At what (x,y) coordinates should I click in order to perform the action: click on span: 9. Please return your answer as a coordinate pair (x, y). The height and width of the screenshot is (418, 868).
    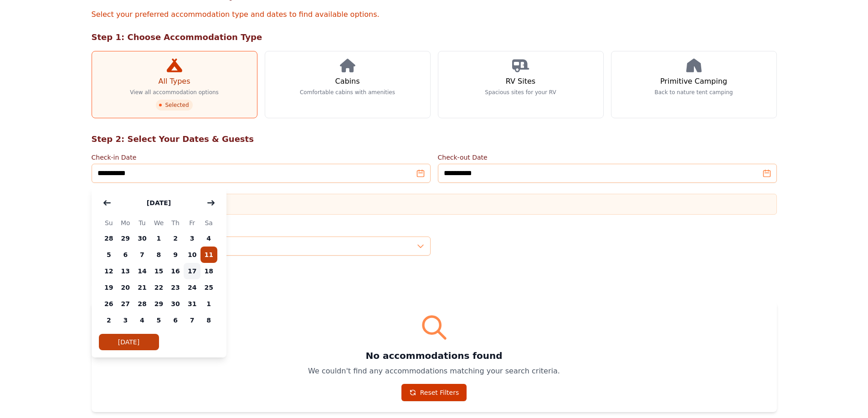
    Looking at the image, I should click on (176, 255).